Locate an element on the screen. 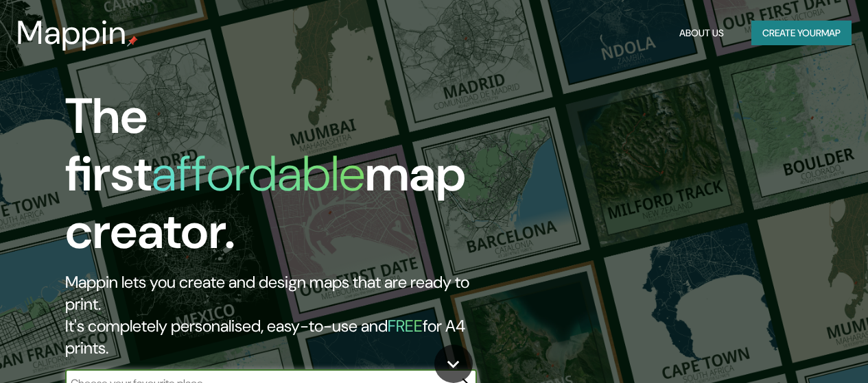 The image size is (868, 383). button: About Us is located at coordinates (701, 33).